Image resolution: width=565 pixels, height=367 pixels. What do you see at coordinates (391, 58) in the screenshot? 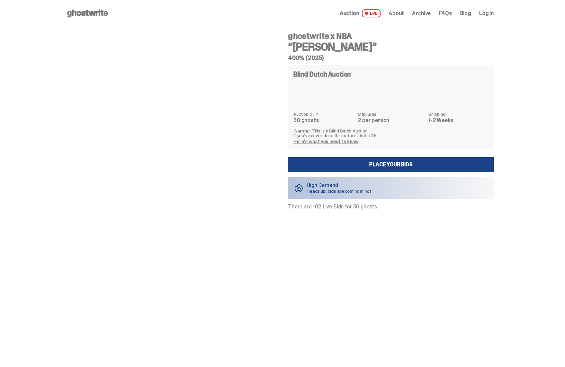
I see `h5: 400% (2025)` at bounding box center [391, 58].